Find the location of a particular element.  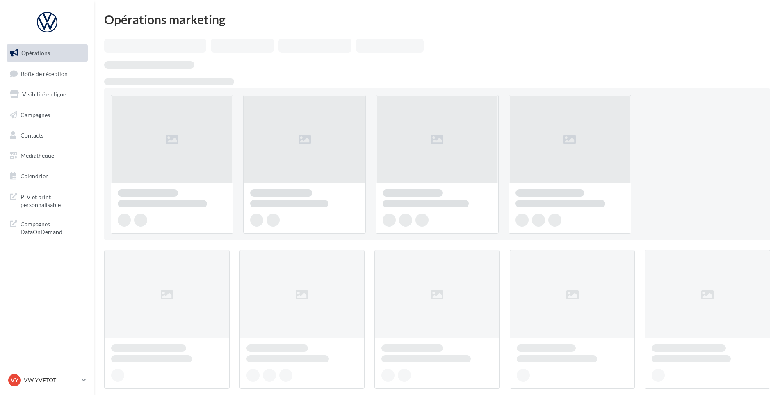

span: Contacts is located at coordinates (32, 135).